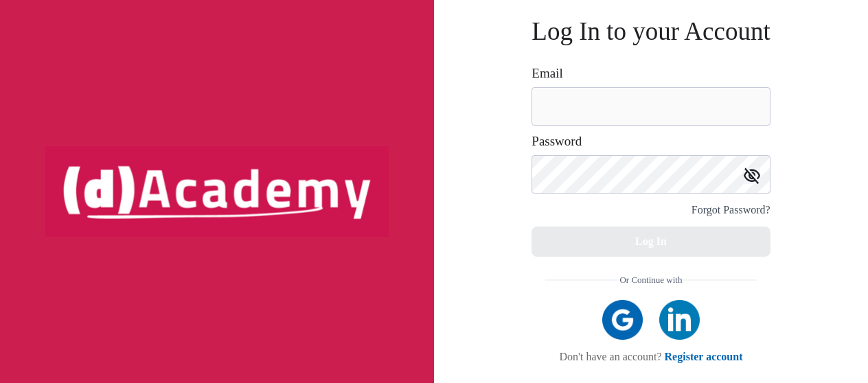  I want to click on img: icon, so click(752, 176).